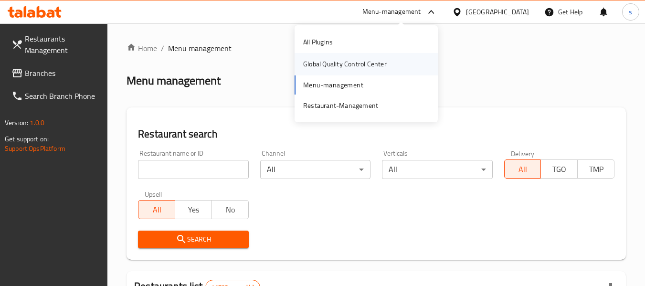  Describe the element at coordinates (16, 123) in the screenshot. I see `span: Version:` at that location.